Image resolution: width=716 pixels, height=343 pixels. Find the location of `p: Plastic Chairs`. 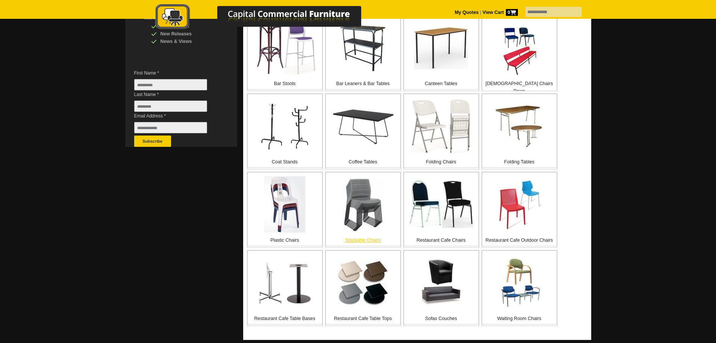

p: Plastic Chairs is located at coordinates (285, 240).